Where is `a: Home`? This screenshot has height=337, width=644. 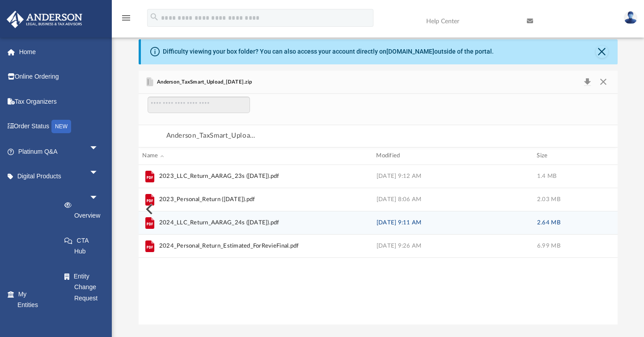 a: Home is located at coordinates (48, 52).